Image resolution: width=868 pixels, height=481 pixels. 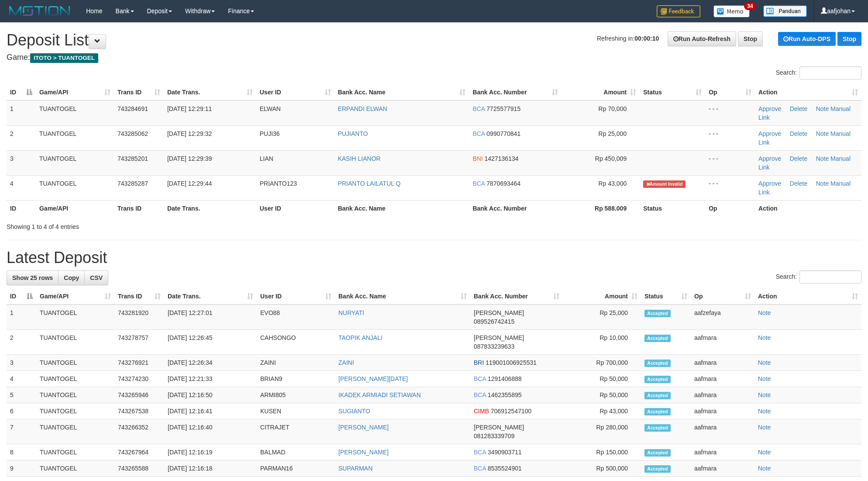 What do you see at coordinates (678, 11) in the screenshot?
I see `img: Feedback.jpg` at bounding box center [678, 11].